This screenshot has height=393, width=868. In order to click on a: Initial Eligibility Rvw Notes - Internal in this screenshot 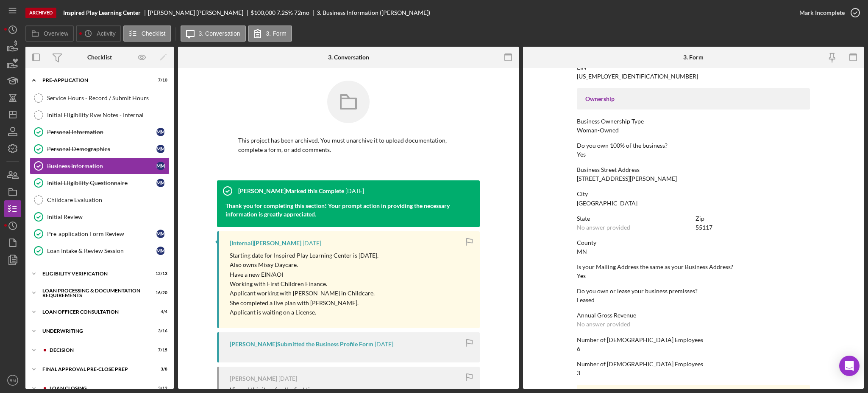, I will do `click(99, 115)`.